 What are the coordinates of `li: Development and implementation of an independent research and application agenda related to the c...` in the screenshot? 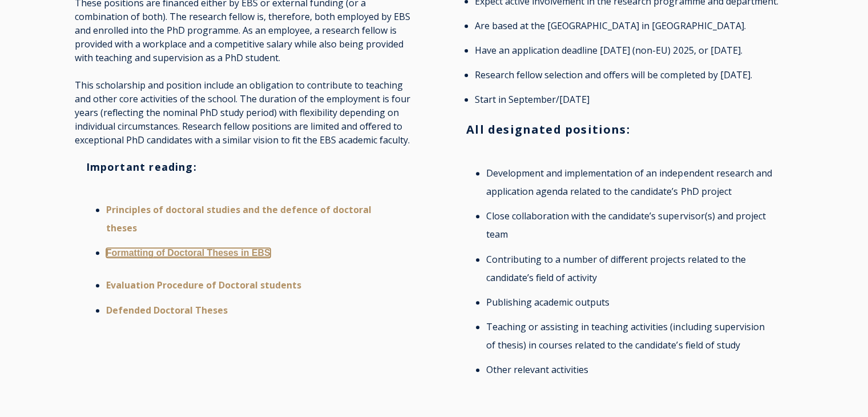 It's located at (630, 182).